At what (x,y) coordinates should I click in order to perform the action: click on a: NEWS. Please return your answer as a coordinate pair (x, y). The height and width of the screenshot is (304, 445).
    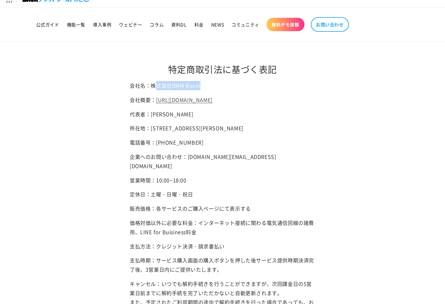
    Looking at the image, I should click on (218, 24).